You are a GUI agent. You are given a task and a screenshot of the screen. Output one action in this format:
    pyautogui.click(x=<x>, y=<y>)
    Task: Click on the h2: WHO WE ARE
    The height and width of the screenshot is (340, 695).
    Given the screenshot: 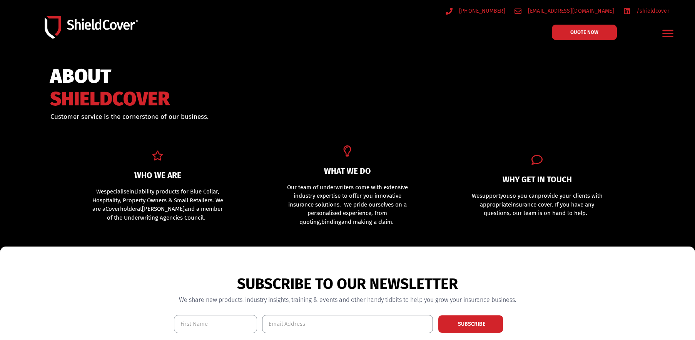 What is the action you would take?
    pyautogui.click(x=157, y=175)
    